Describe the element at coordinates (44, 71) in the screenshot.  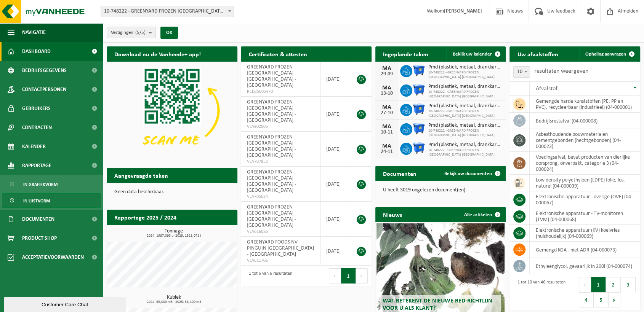
I see `span: Bedrijfsgegevens` at that location.